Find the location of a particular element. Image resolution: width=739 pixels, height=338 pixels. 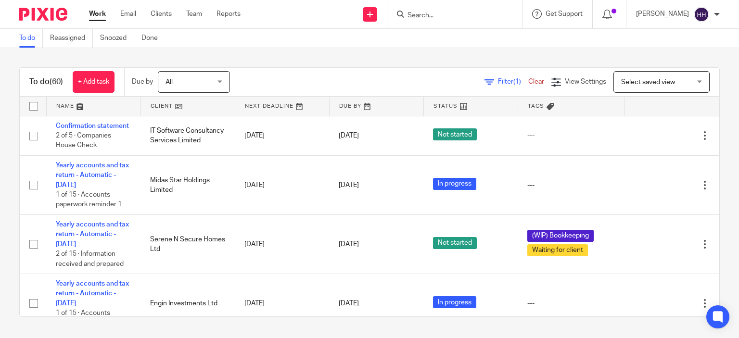

span: (1) is located at coordinates (517, 82).